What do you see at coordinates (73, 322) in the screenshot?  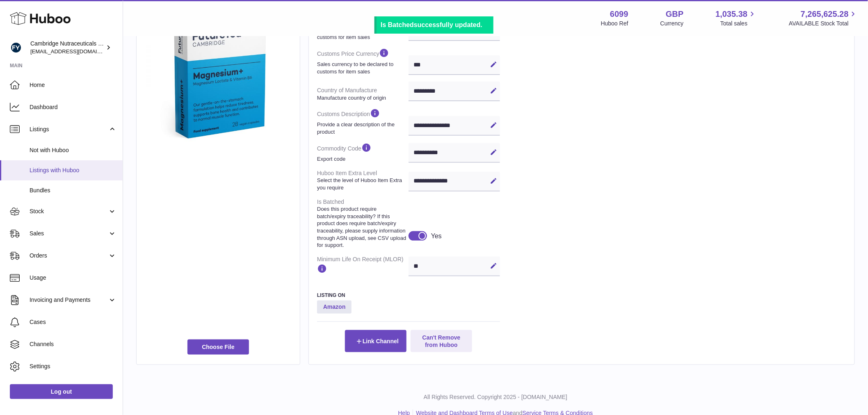 I see `span: Cases` at bounding box center [73, 322].